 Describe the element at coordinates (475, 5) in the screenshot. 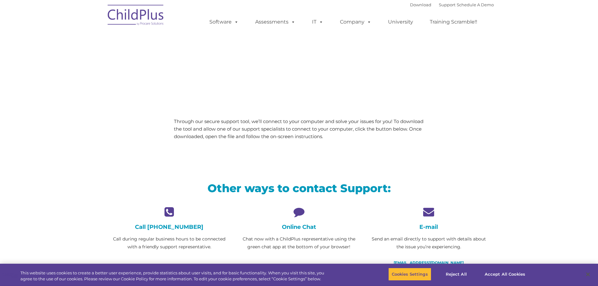

I see `a: Schedule A Demo` at that location.